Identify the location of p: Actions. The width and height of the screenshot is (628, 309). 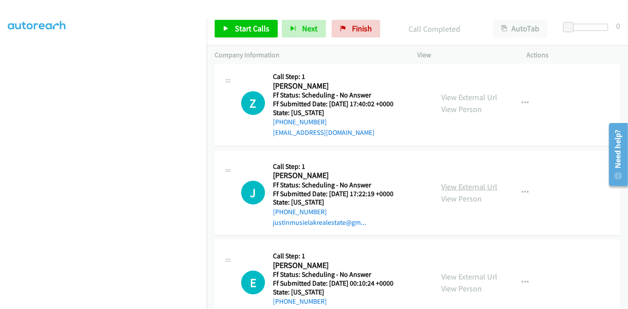
(573, 55).